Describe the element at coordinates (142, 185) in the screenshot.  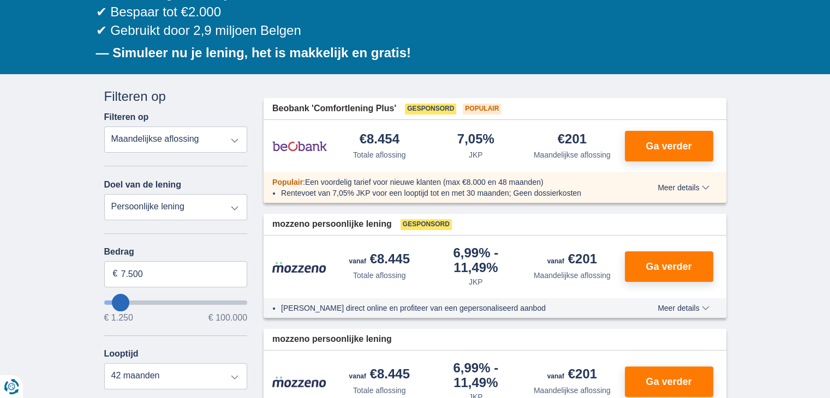
I see `label: Doel van de lening` at that location.